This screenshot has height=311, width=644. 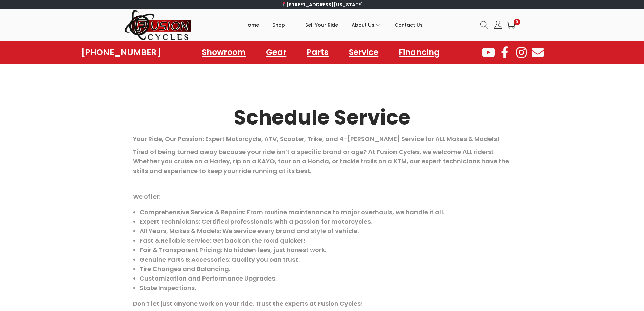 What do you see at coordinates (326, 231) in the screenshot?
I see `li: All Years, Makes & Models: We service every brand and style of vehicle.` at bounding box center [326, 231].